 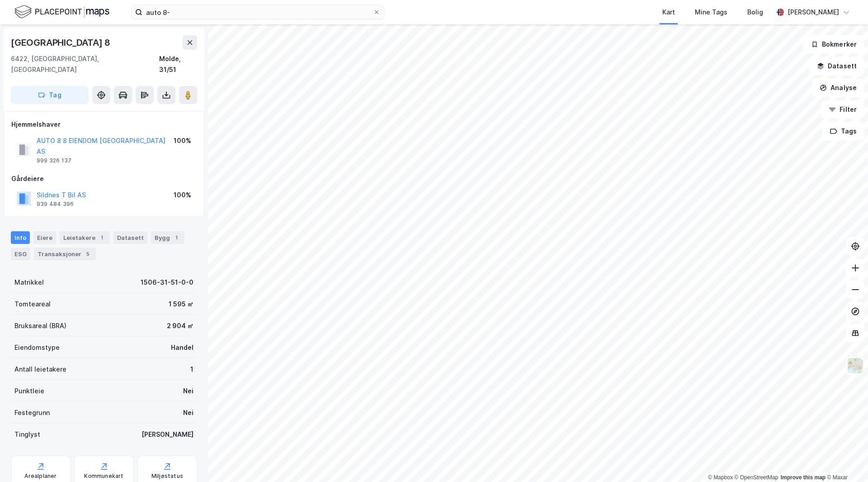 What do you see at coordinates (803, 477) in the screenshot?
I see `a: Improve this map` at bounding box center [803, 477].